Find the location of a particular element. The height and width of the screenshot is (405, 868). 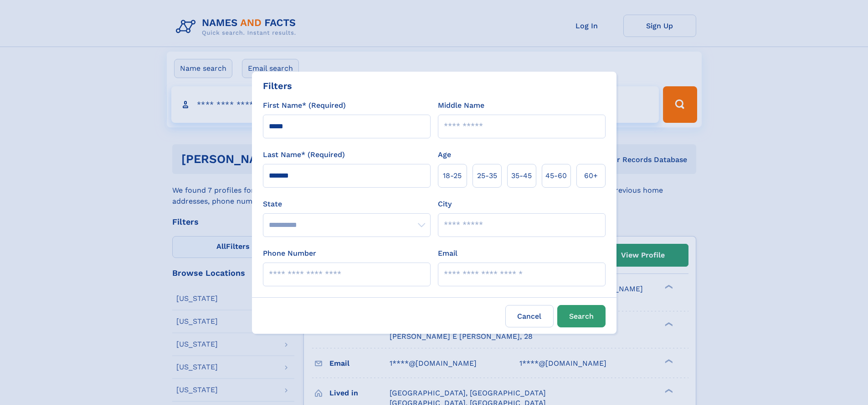

label: City is located at coordinates (445, 204).